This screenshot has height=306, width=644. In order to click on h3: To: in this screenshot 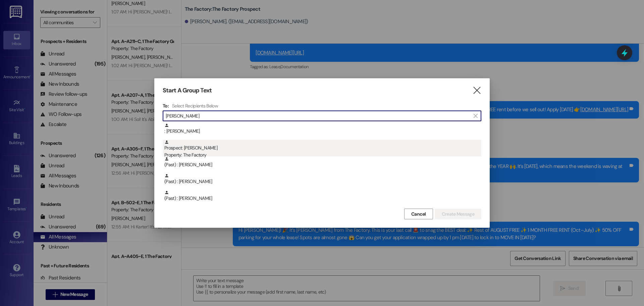, I will do `click(166, 106)`.